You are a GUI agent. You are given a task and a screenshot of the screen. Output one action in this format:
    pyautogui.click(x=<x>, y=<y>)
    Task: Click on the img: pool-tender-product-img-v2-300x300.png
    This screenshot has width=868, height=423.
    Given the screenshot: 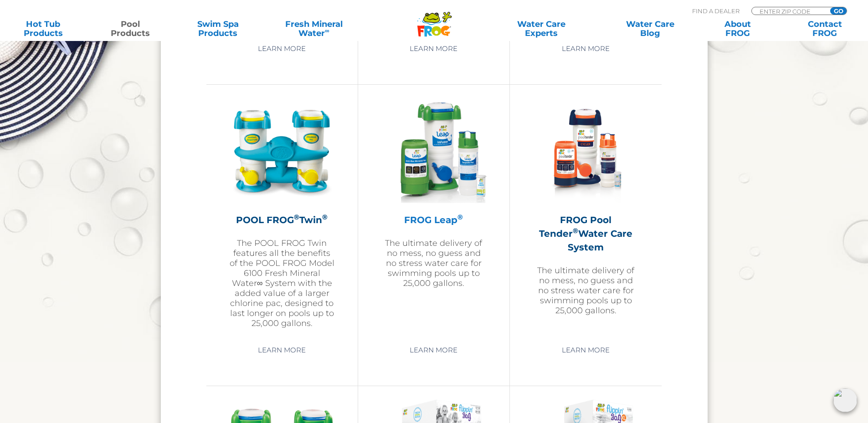 What is the action you would take?
    pyautogui.click(x=586, y=151)
    